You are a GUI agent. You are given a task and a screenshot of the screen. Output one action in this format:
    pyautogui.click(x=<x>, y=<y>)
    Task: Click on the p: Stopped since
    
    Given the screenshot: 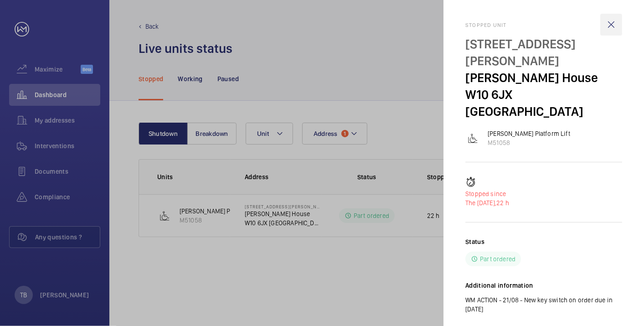 What is the action you would take?
    pyautogui.click(x=544, y=194)
    